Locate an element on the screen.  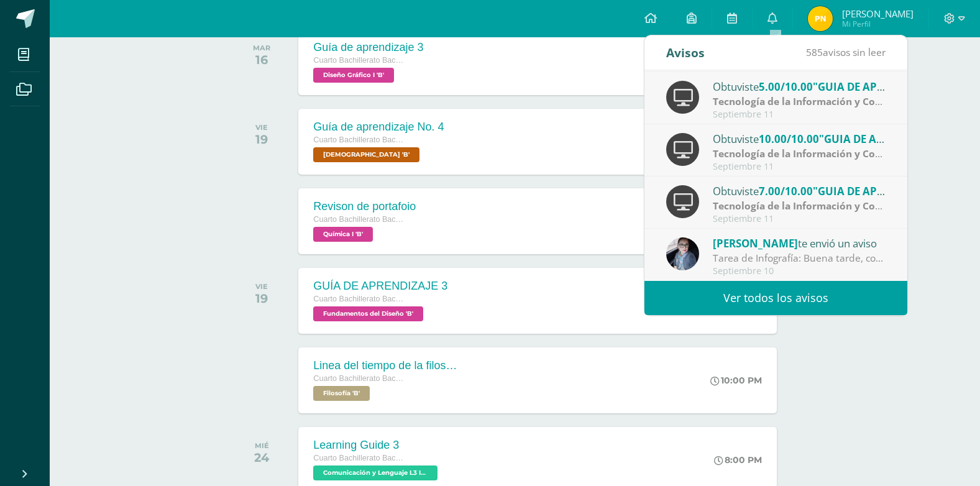
span: Fundamentos del Diseño 'B' is located at coordinates (368, 314).